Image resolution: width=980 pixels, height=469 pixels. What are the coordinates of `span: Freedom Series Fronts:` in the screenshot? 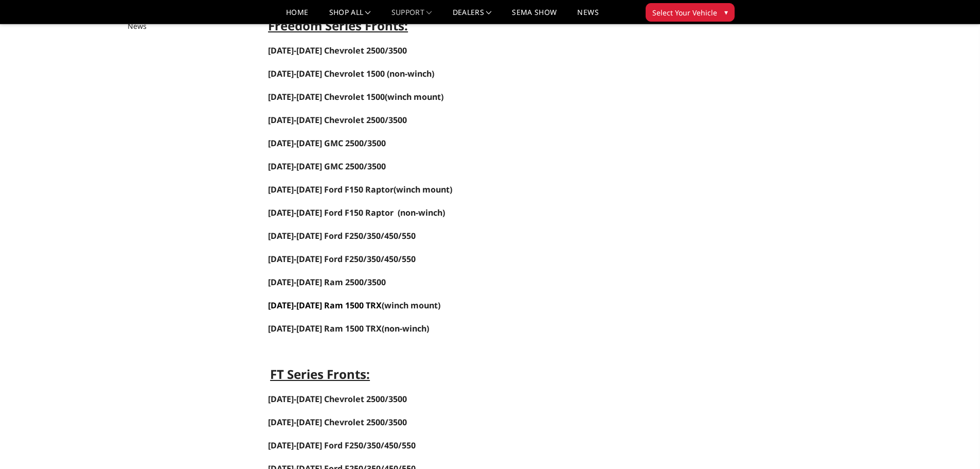 It's located at (338, 25).